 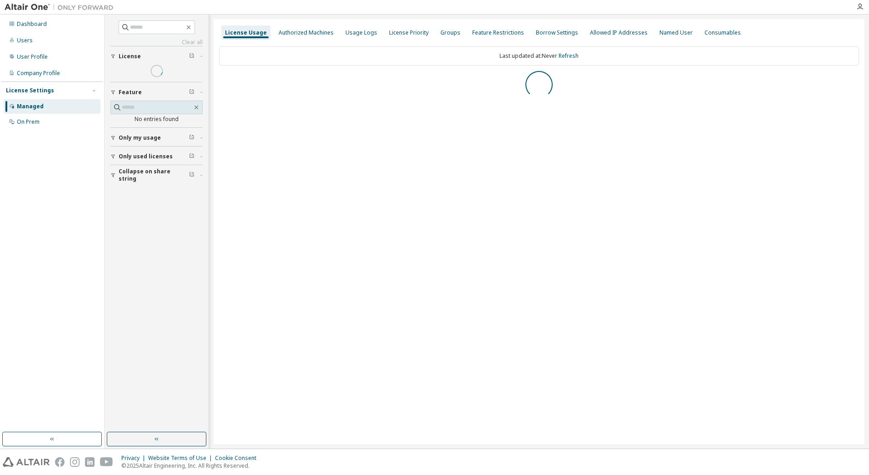 What do you see at coordinates (156, 56) in the screenshot?
I see `button: License` at bounding box center [156, 56].